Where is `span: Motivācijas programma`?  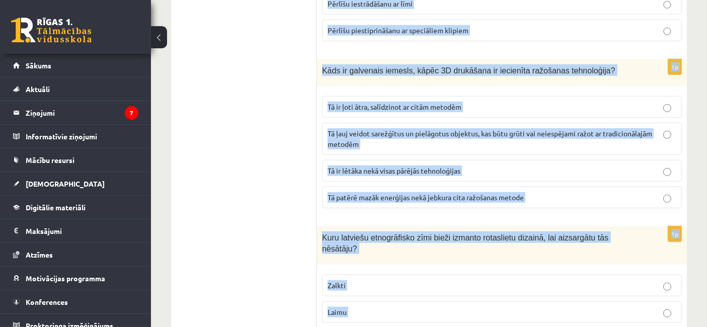
span: Motivācijas programma is located at coordinates (65, 278).